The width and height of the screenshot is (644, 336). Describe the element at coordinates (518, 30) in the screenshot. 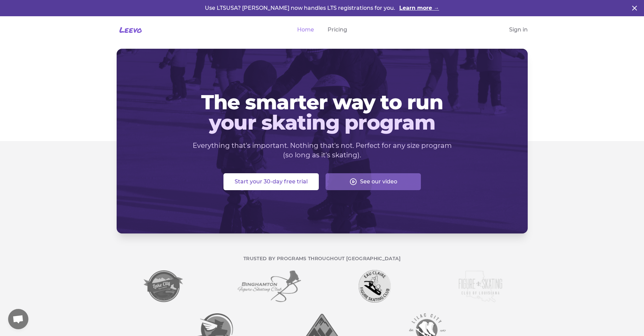

I see `a: Sign in` at that location.